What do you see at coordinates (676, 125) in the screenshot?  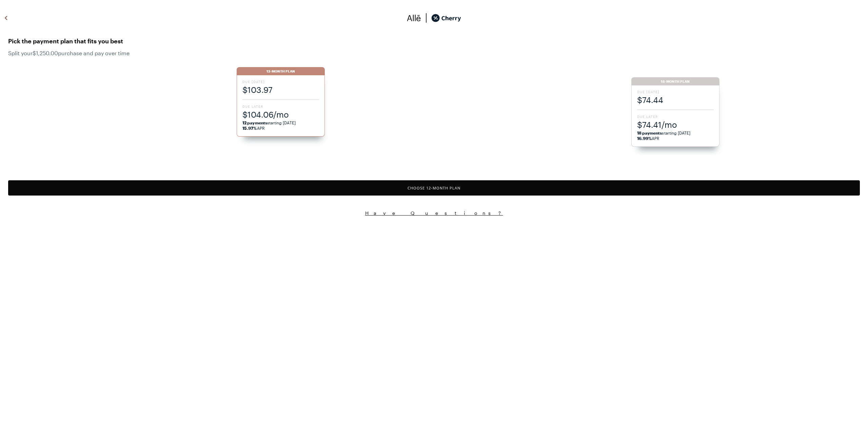 I see `span: $74.41/mo` at bounding box center [676, 125].